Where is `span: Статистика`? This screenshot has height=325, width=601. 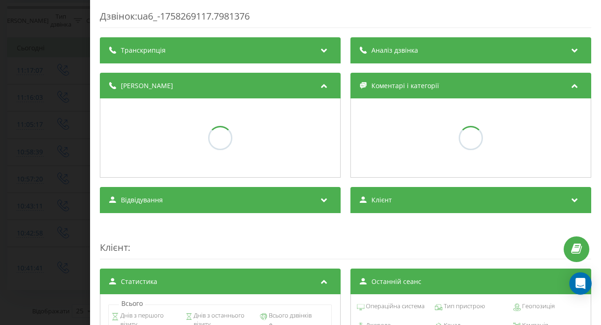
span: Статистика is located at coordinates (139, 282).